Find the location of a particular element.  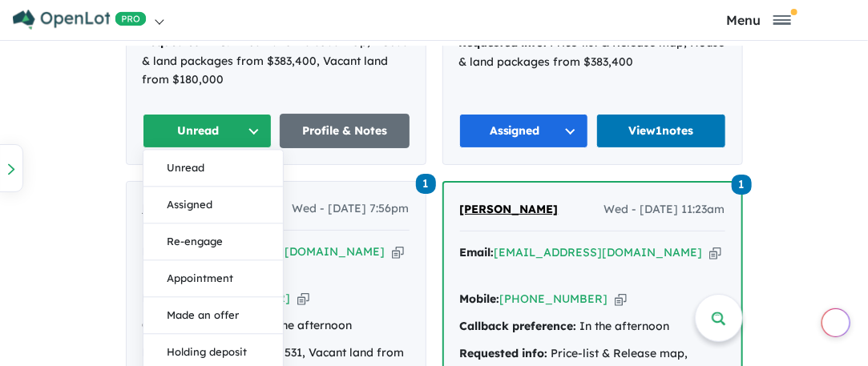

strong: Mobile: is located at coordinates (480, 299).